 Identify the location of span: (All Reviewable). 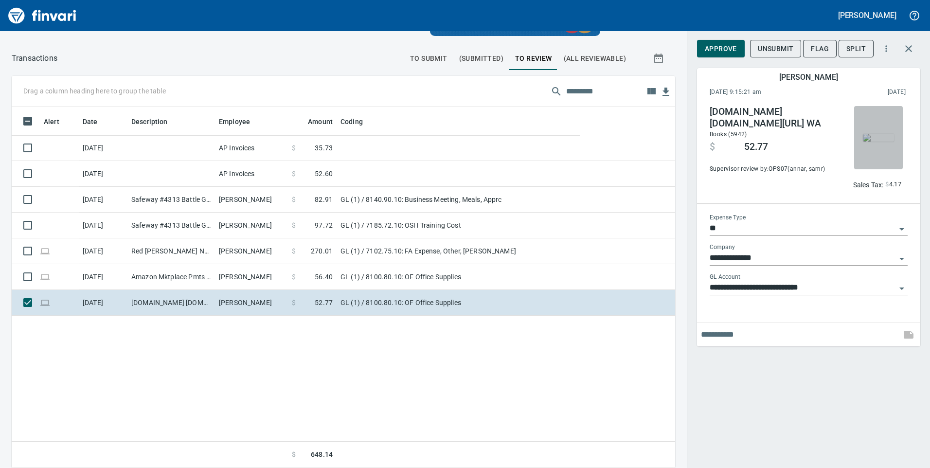
(595, 58).